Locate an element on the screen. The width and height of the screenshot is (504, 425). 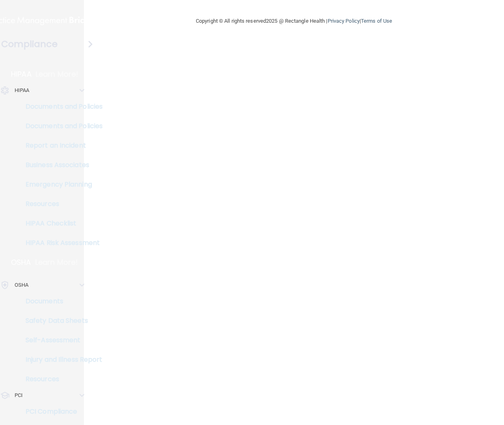
h4: Compliance is located at coordinates (29, 44).